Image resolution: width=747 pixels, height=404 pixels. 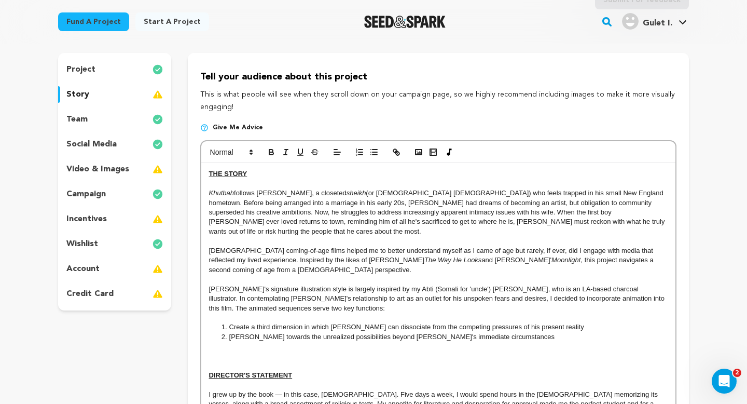 What do you see at coordinates (115, 119) in the screenshot?
I see `button: team` at bounding box center [115, 119].